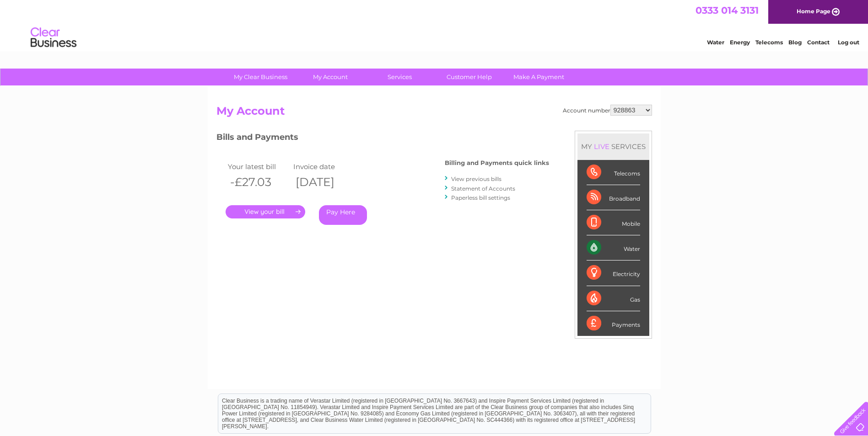 The height and width of the screenshot is (436, 868). Describe the element at coordinates (607, 110) in the screenshot. I see `div: Account number` at that location.